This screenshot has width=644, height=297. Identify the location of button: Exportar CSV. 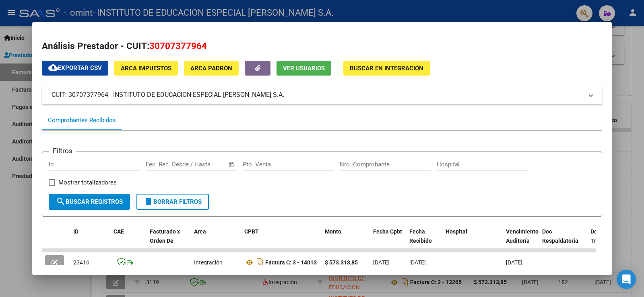
(75, 68).